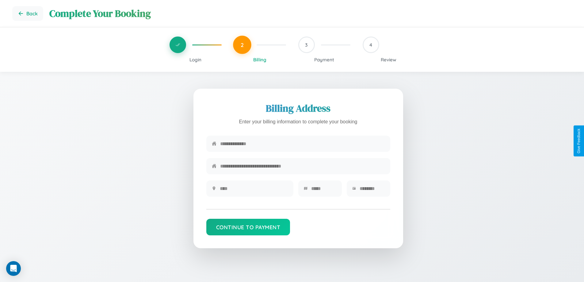 Image resolution: width=584 pixels, height=282 pixels. I want to click on span: Login, so click(195, 60).